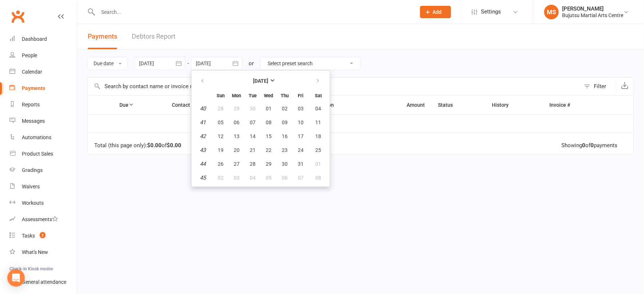 This screenshot has width=644, height=294. Describe the element at coordinates (43, 170) in the screenshot. I see `a: Gradings` at that location.